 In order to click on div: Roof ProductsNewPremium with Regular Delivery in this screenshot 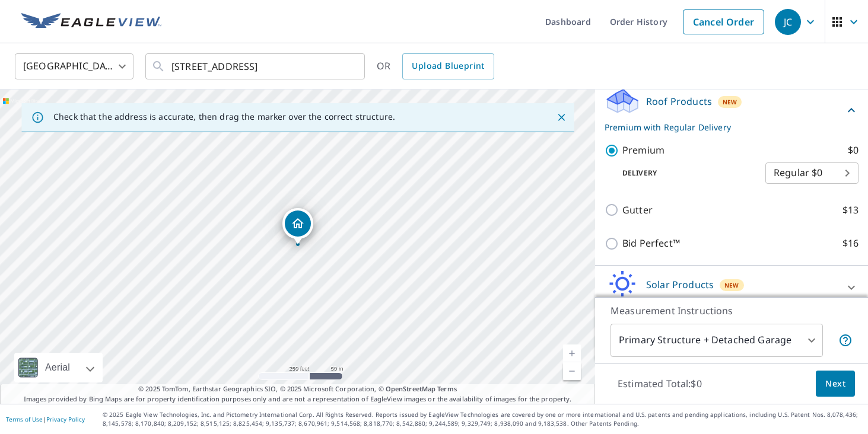, I will do `click(732, 110)`.